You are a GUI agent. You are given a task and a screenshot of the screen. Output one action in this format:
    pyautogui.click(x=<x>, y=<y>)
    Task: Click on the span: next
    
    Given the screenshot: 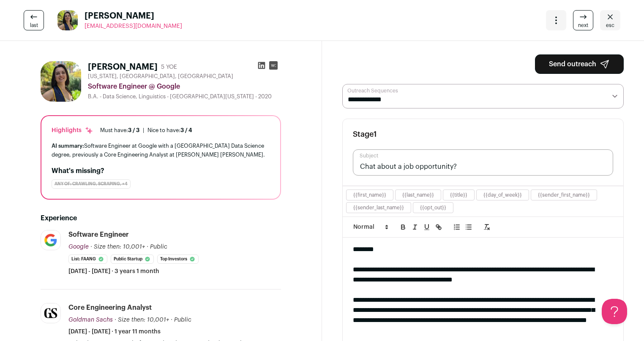 What is the action you would take?
    pyautogui.click(x=583, y=25)
    